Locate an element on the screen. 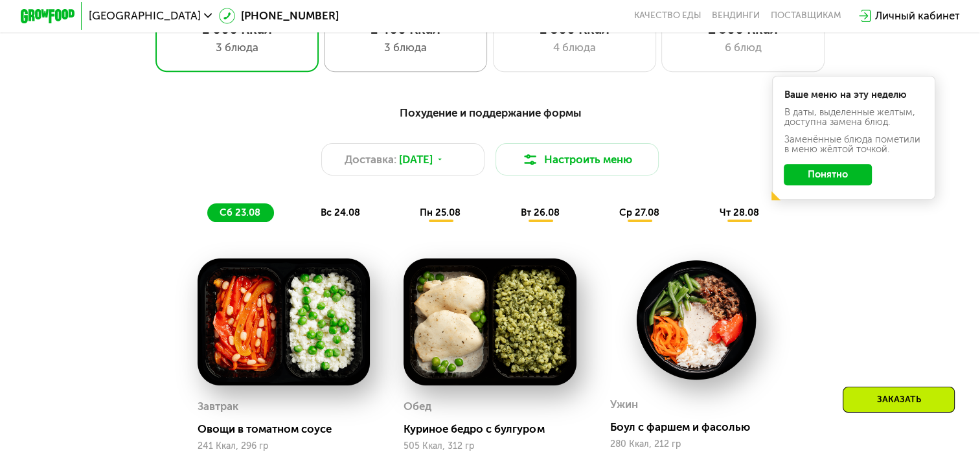  div: Обед is located at coordinates (417, 407).